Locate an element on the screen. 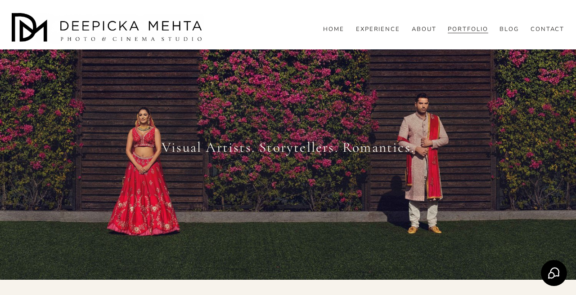 Image resolution: width=576 pixels, height=295 pixels. a: folder dropdown is located at coordinates (509, 30).